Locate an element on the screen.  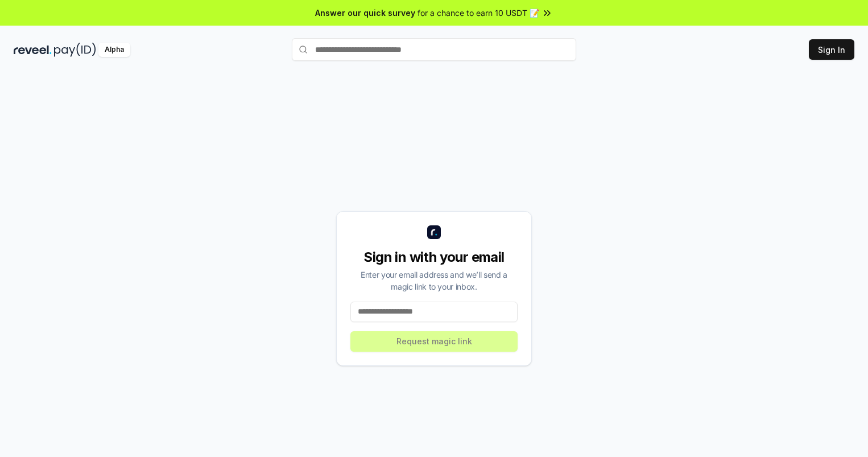
div: Sign in with your email is located at coordinates (434, 257).